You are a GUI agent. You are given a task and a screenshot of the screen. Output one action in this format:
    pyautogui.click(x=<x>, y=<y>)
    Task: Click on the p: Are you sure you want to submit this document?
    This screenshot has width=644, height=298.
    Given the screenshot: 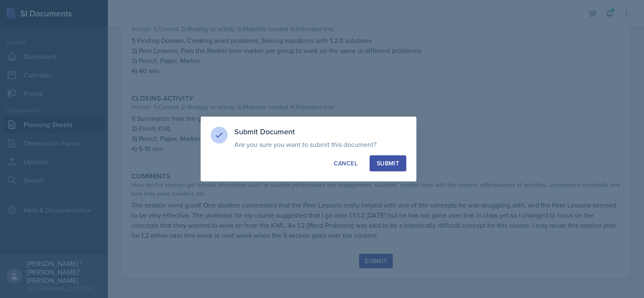 What is the action you would take?
    pyautogui.click(x=321, y=145)
    